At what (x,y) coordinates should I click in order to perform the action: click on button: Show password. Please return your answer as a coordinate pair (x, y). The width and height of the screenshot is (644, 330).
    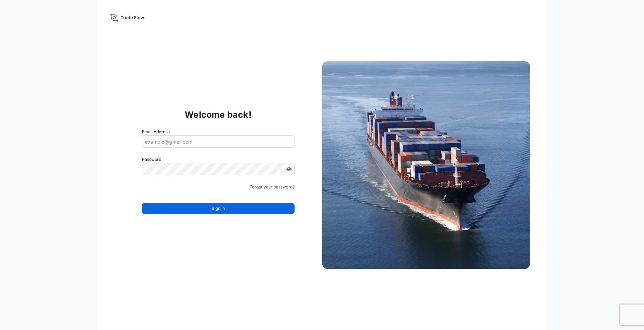
    Looking at the image, I should click on (289, 169).